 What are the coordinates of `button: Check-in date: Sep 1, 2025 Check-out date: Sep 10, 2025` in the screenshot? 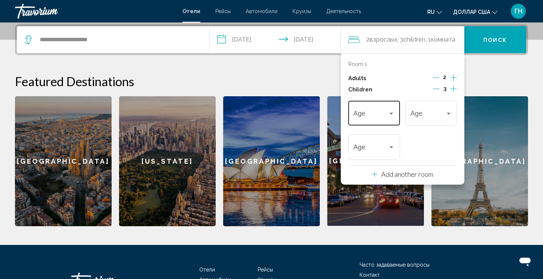 It's located at (275, 40).